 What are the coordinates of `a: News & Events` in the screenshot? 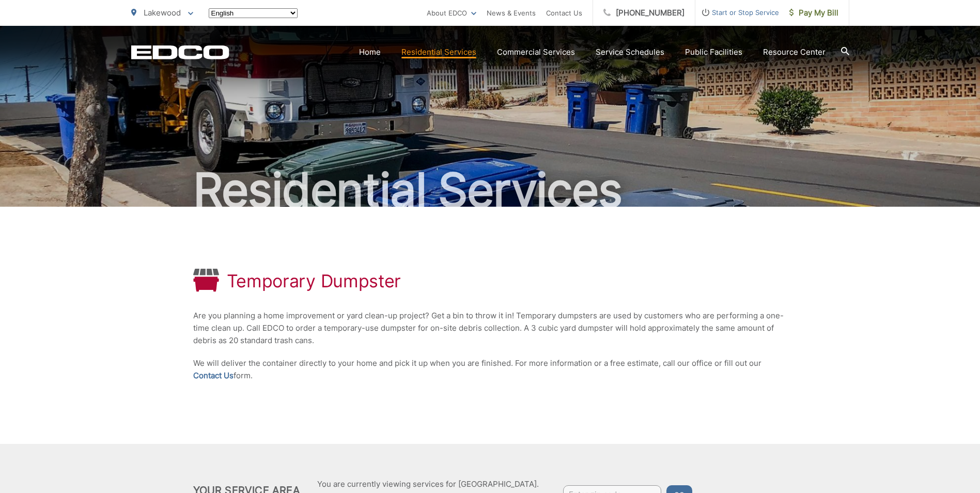 It's located at (511, 13).